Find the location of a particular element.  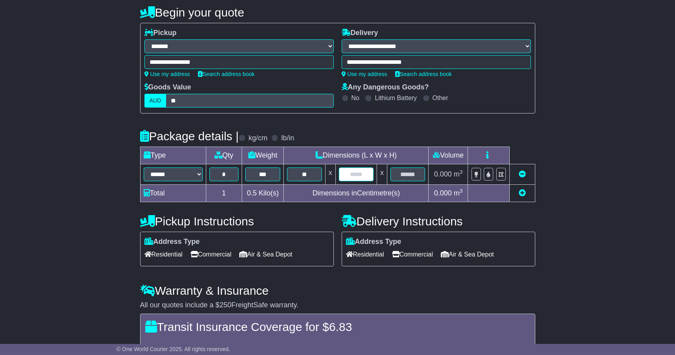

span: 250 is located at coordinates (226, 305).